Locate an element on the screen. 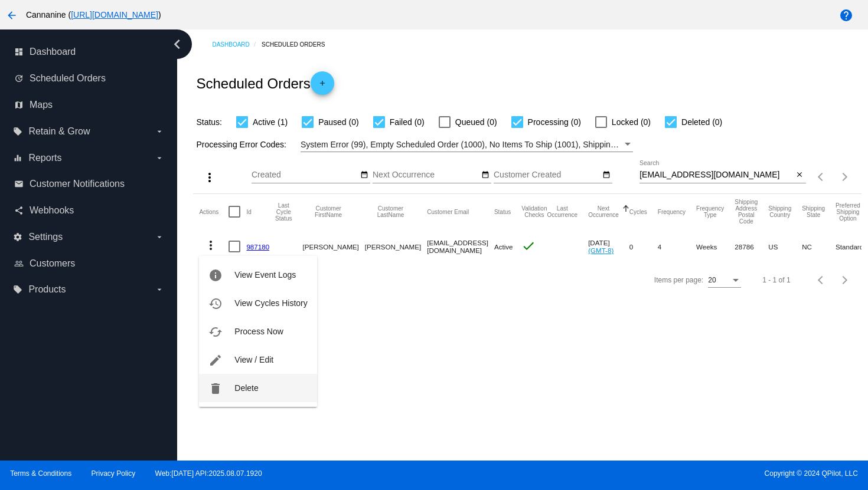 This screenshot has width=868, height=490. span: Process Now is located at coordinates (258, 331).